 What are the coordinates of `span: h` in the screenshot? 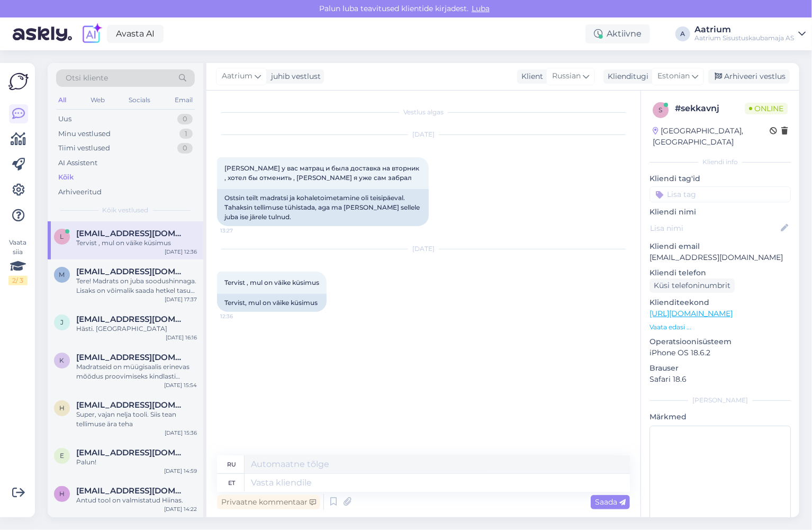 It's located at (62, 493).